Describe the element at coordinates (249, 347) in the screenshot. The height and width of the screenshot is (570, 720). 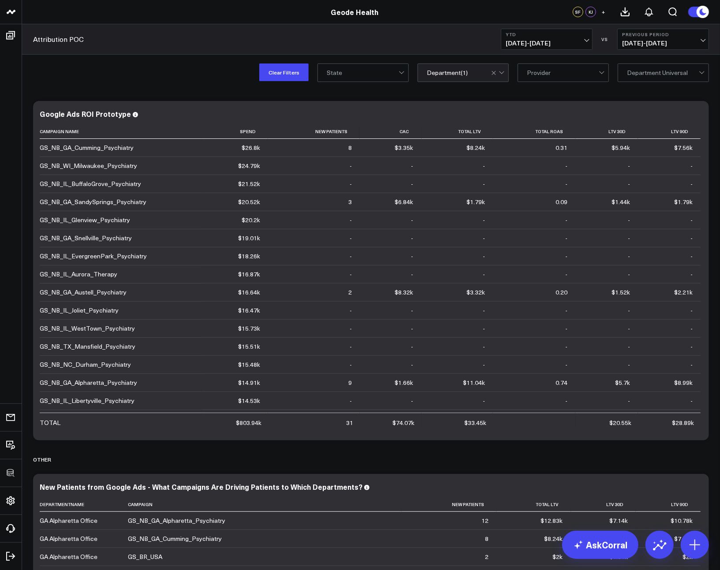
I see `div: $15.51k` at that location.